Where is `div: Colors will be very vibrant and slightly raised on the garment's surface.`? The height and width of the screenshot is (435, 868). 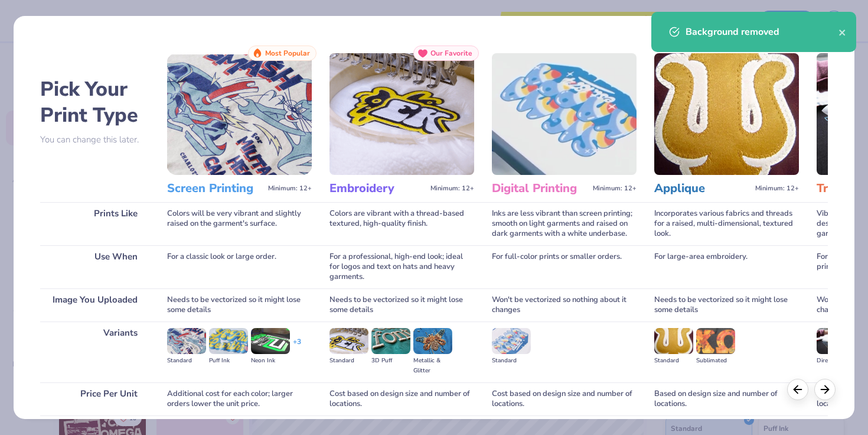
div: Colors will be very vibrant and slightly raised on the garment's surface. is located at coordinates (239, 223).